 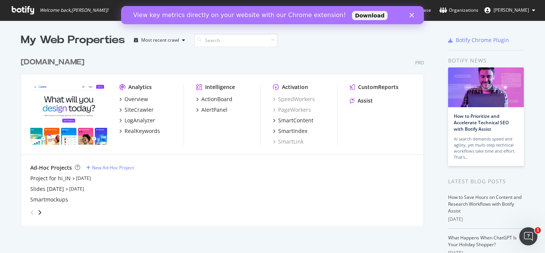 I want to click on span: Nina N, so click(x=511, y=10).